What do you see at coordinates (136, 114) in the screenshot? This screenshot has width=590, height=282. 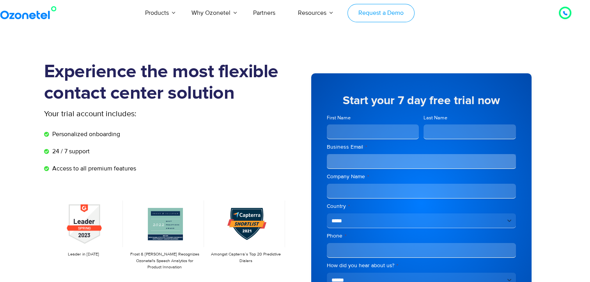 I see `p: Your trial account includes:` at bounding box center [136, 114].